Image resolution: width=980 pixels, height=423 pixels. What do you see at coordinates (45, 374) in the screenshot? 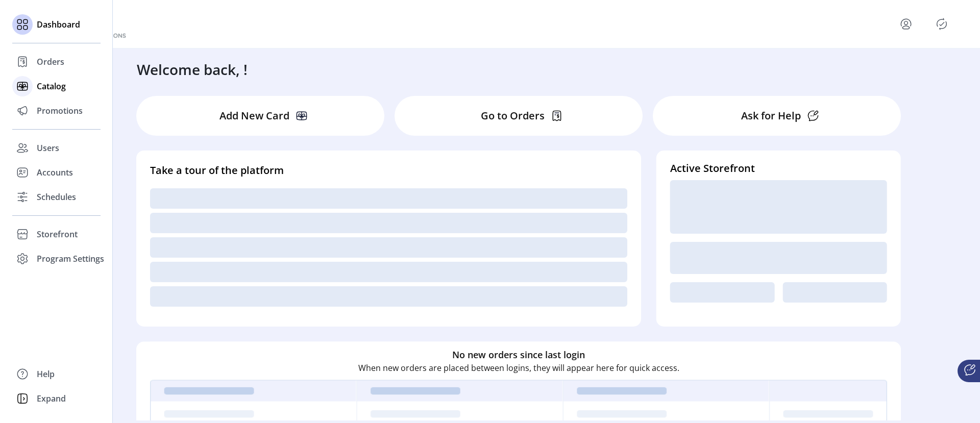
I see `span: Help` at bounding box center [45, 374].